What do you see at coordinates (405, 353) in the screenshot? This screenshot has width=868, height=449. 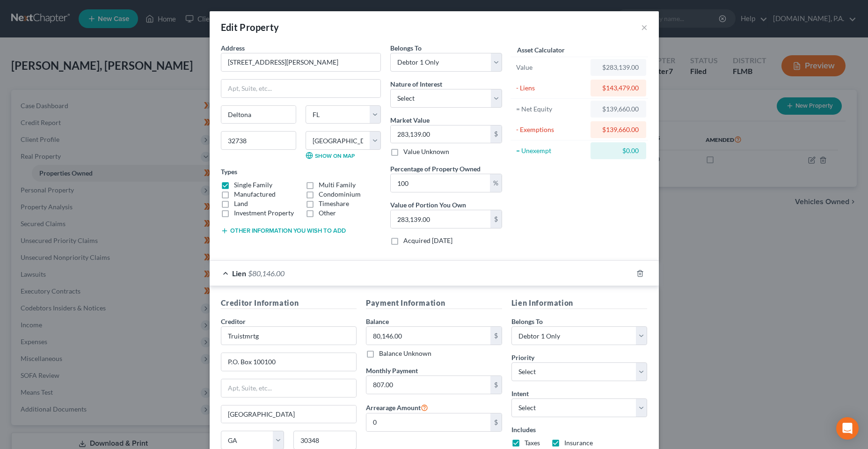 I see `label: Balance Unknown` at bounding box center [405, 353].